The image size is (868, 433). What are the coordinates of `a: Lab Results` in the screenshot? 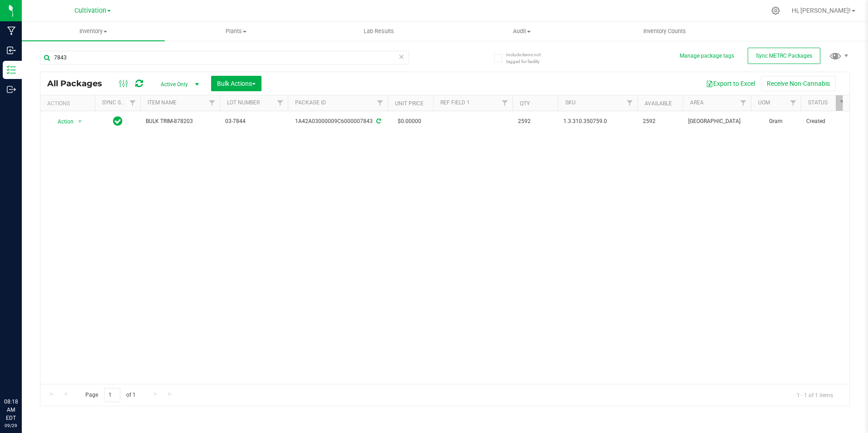 It's located at (378, 31).